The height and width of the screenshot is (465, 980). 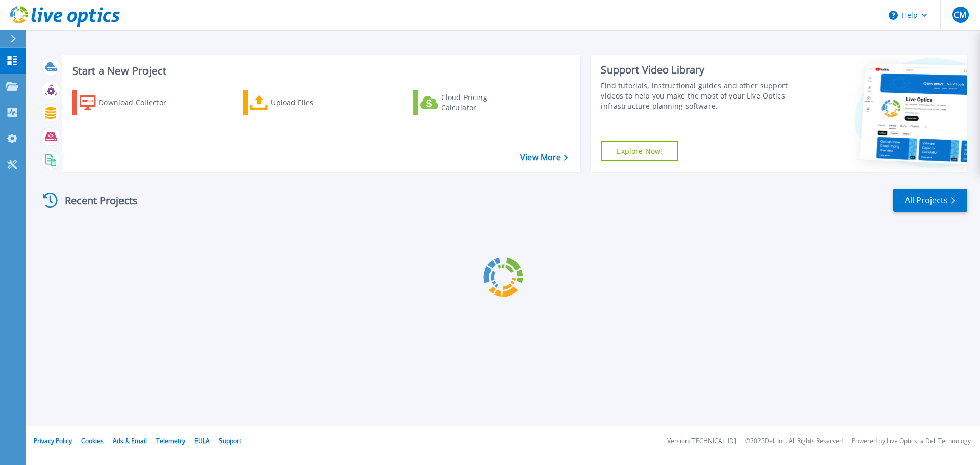 I want to click on div: Upload Files, so click(x=312, y=102).